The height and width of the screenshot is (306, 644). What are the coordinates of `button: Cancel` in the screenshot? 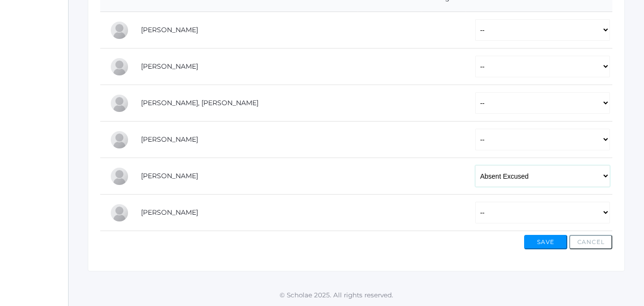 It's located at (591, 242).